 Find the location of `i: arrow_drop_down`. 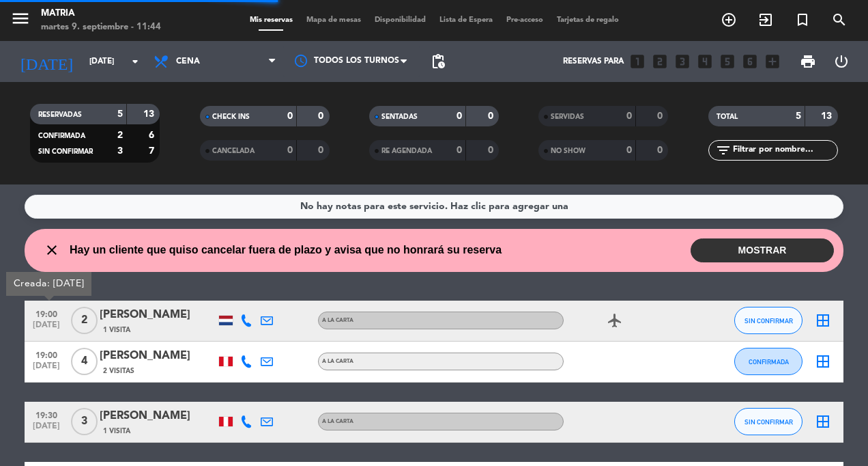

i: arrow_drop_down is located at coordinates (135, 61).